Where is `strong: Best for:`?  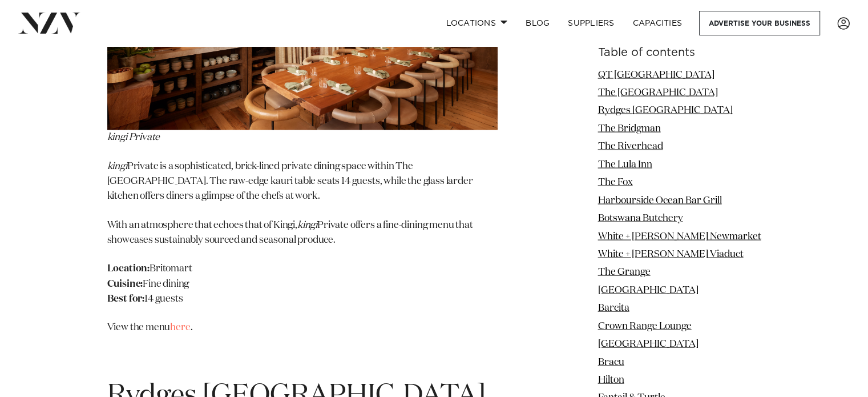 strong: Best for: is located at coordinates (125, 298).